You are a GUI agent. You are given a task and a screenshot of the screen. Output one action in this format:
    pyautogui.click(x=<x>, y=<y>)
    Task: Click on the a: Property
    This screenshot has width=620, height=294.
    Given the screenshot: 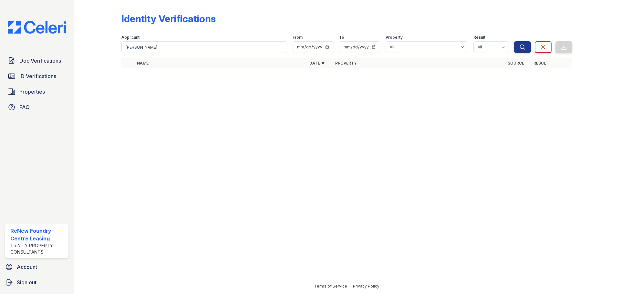 What is the action you would take?
    pyautogui.click(x=346, y=63)
    